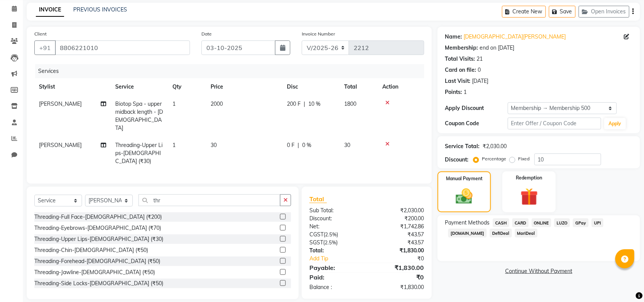  Describe the element at coordinates (335, 250) in the screenshot. I see `div: Total:` at that location.